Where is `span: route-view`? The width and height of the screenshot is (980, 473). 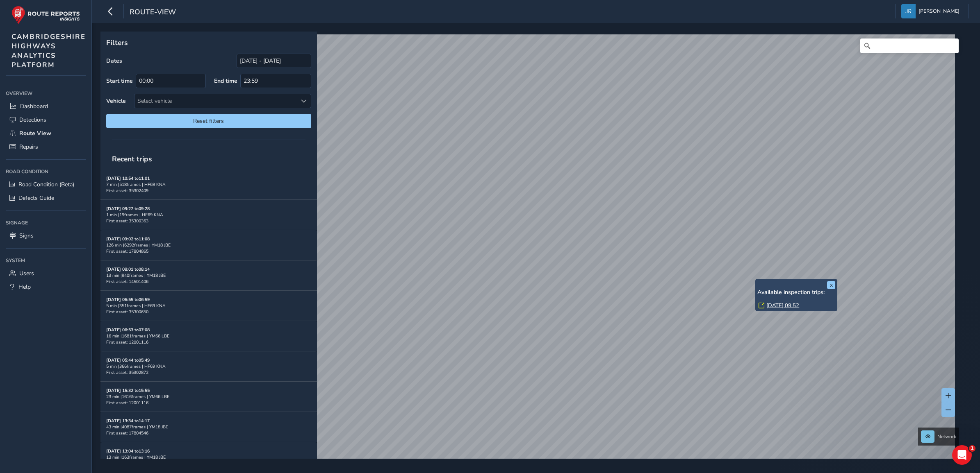 span: route-view is located at coordinates (152, 13).